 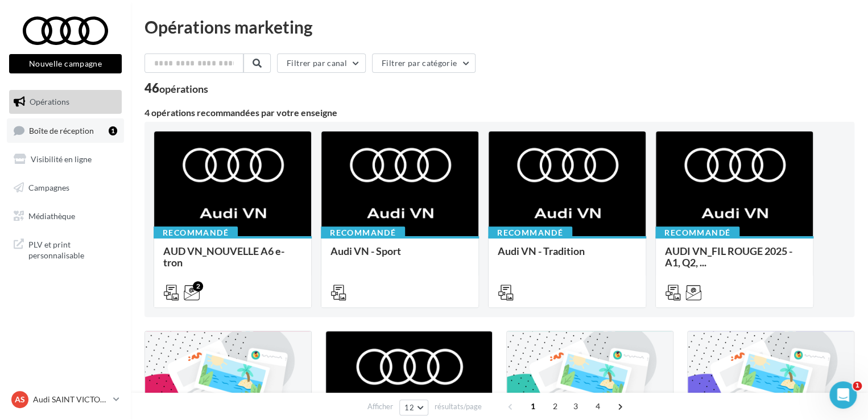 I want to click on span: 12, so click(x=409, y=407).